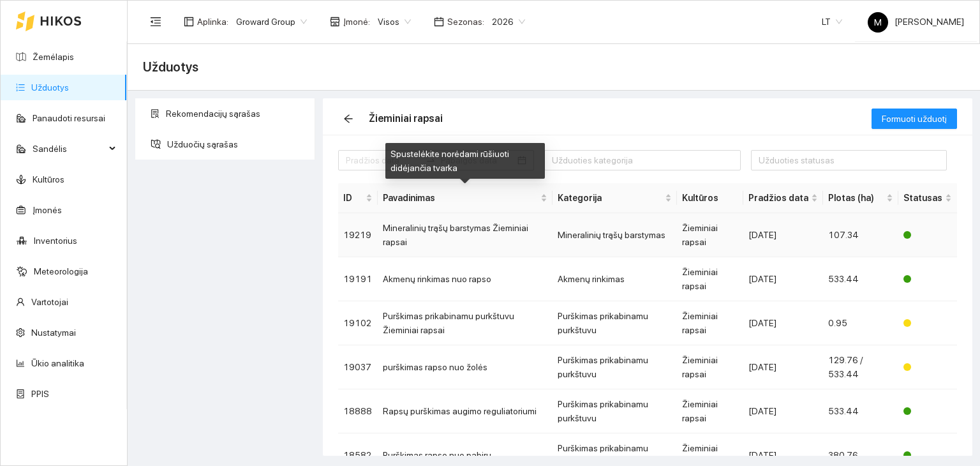 This screenshot has width=980, height=466. I want to click on button: menu-fold, so click(156, 22).